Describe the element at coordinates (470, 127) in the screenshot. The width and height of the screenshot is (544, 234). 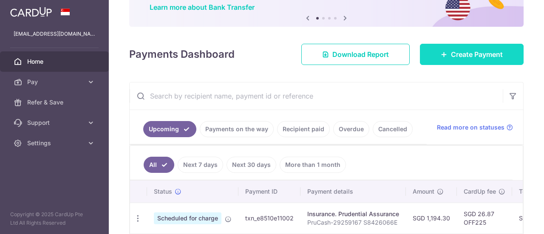
I see `span: Read more on statuses` at that location.